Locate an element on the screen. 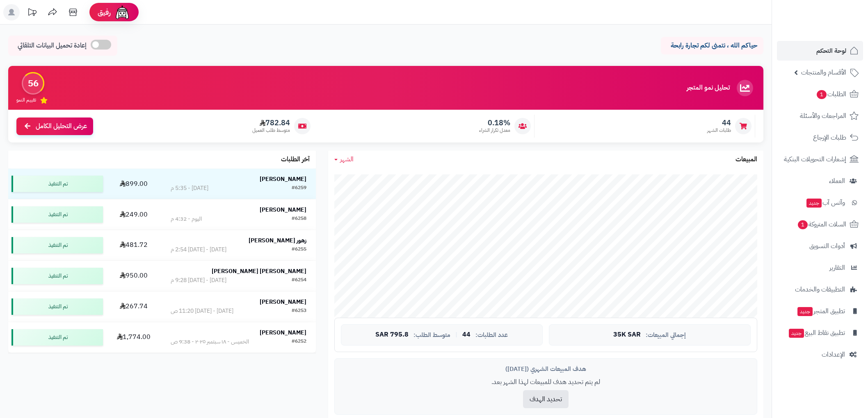  a: الطلبات1 is located at coordinates (820, 94).